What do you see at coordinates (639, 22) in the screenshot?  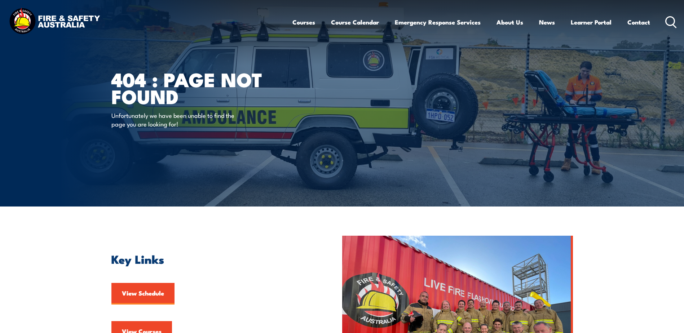 I see `a: Contact` at bounding box center [639, 22].